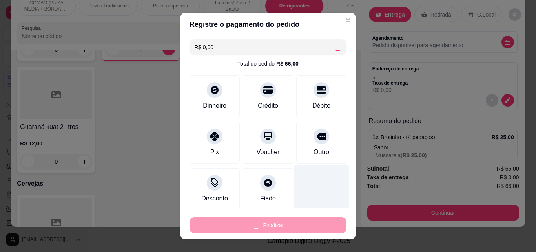  I want to click on div: Crédito, so click(268, 106).